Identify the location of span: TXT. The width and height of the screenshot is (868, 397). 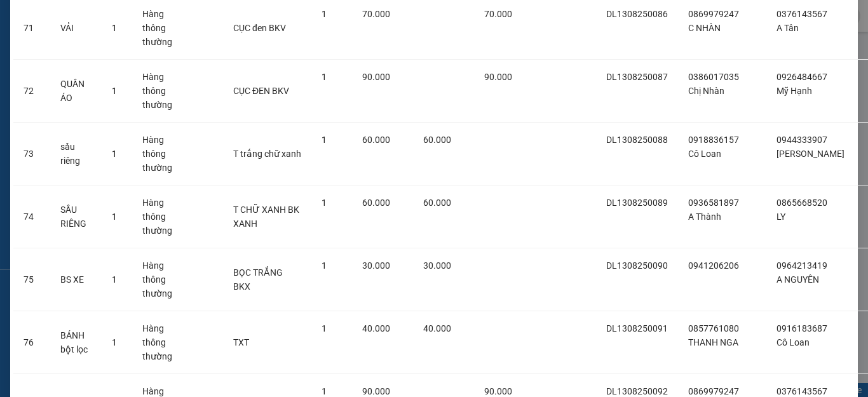
(241, 342).